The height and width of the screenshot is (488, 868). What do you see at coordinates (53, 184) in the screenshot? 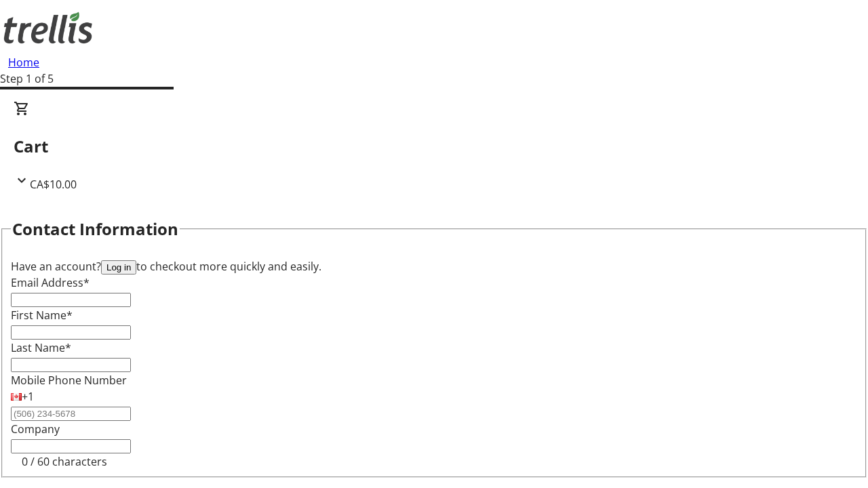
I see `span: CA$10.00` at bounding box center [53, 184].